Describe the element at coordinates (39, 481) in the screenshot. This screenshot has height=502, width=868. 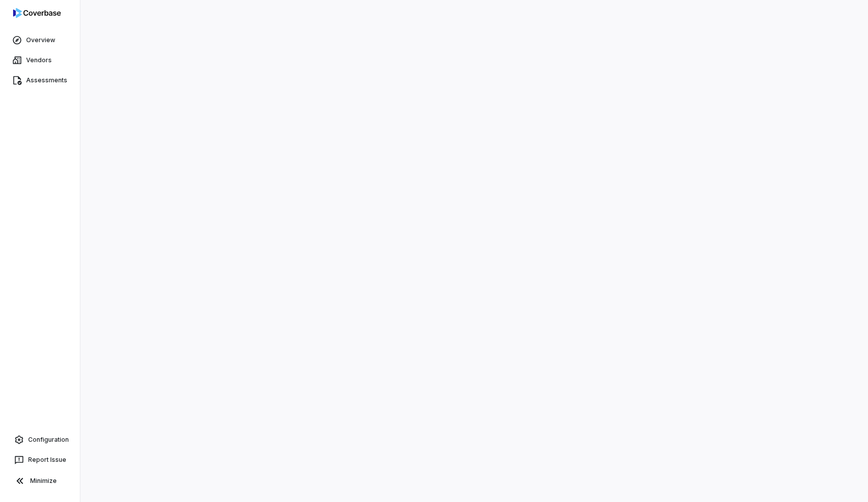
I see `button: Minimize` at that location.